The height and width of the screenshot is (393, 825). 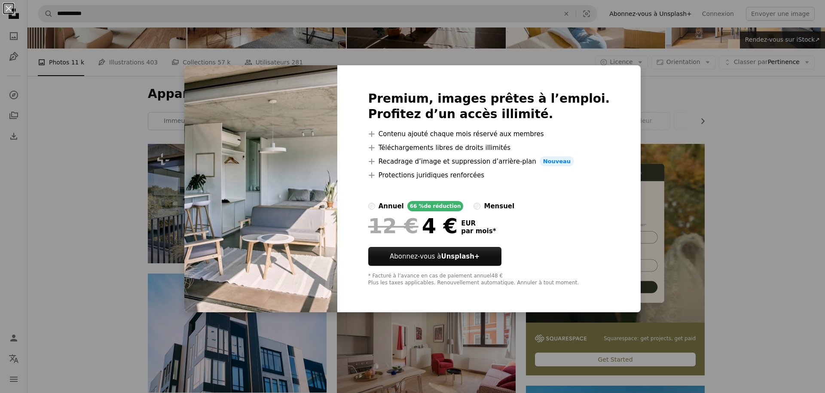 I want to click on li: Recadrage d’image et suppression d’arrière-plan, so click(x=489, y=162).